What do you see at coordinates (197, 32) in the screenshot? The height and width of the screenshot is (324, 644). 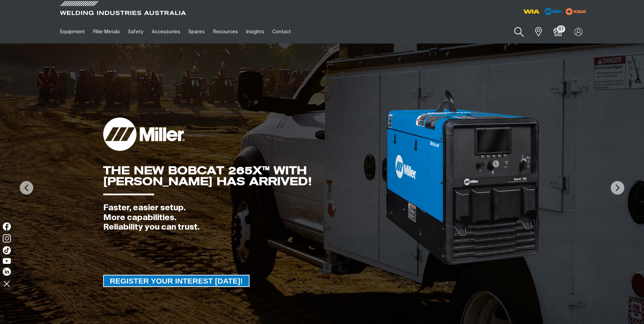 I see `a: Spares` at bounding box center [197, 32].